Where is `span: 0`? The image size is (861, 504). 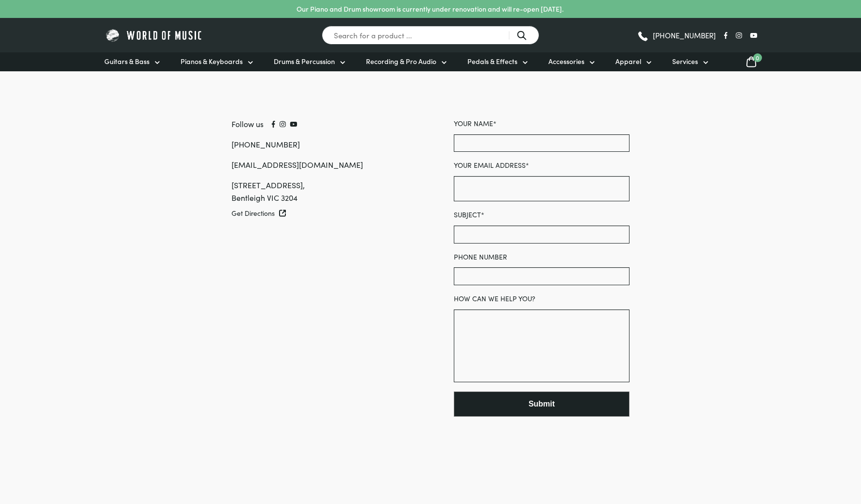 span: 0 is located at coordinates (757, 58).